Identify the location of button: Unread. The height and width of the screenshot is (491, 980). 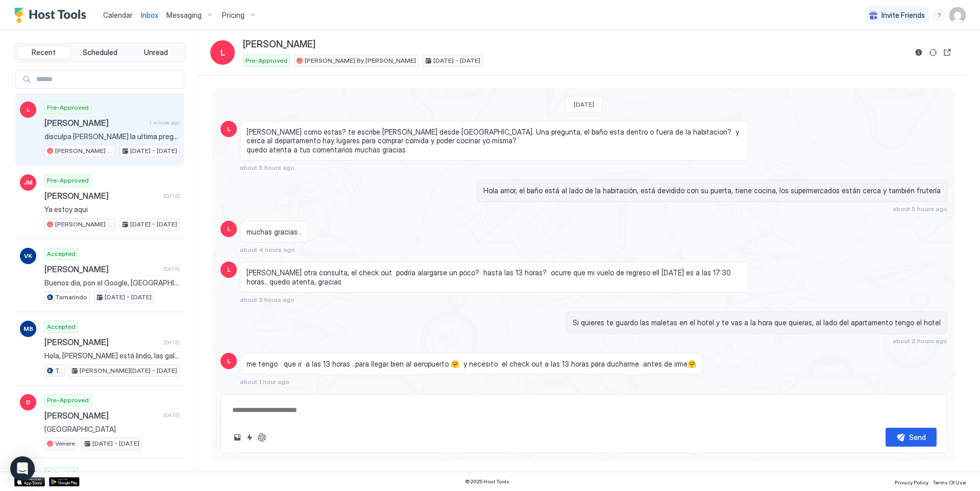
(156, 52).